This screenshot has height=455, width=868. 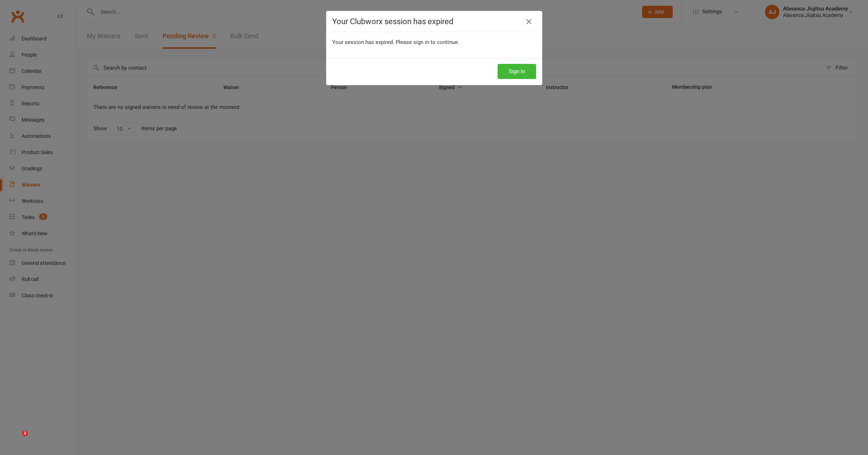 I want to click on a: Close, so click(x=529, y=22).